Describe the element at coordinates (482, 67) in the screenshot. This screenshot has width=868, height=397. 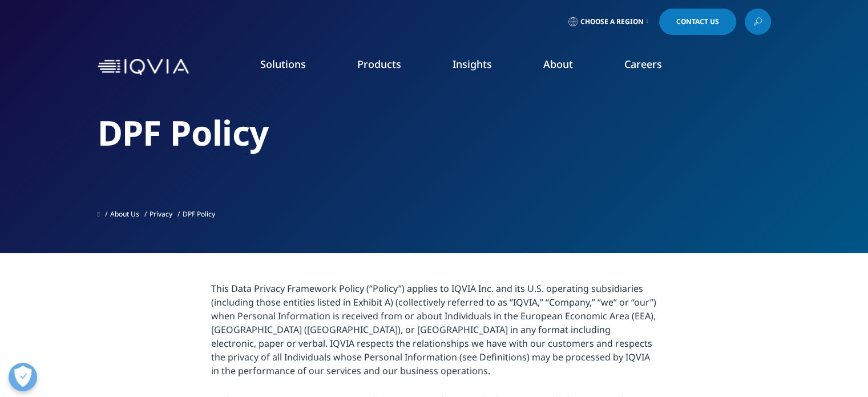
I see `nav: Primary` at that location.